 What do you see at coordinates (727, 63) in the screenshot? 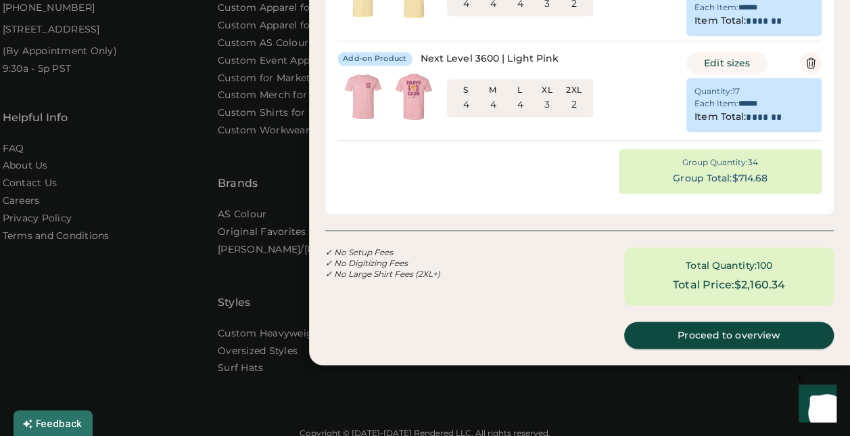
I see `button: Edit sizes` at bounding box center [727, 63].